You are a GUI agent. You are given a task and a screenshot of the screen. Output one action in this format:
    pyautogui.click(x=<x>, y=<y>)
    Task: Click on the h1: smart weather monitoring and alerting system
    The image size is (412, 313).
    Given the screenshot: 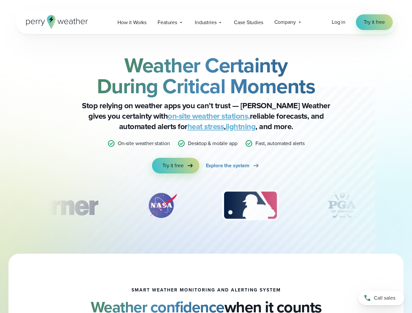 What is the action you would take?
    pyautogui.click(x=206, y=291)
    